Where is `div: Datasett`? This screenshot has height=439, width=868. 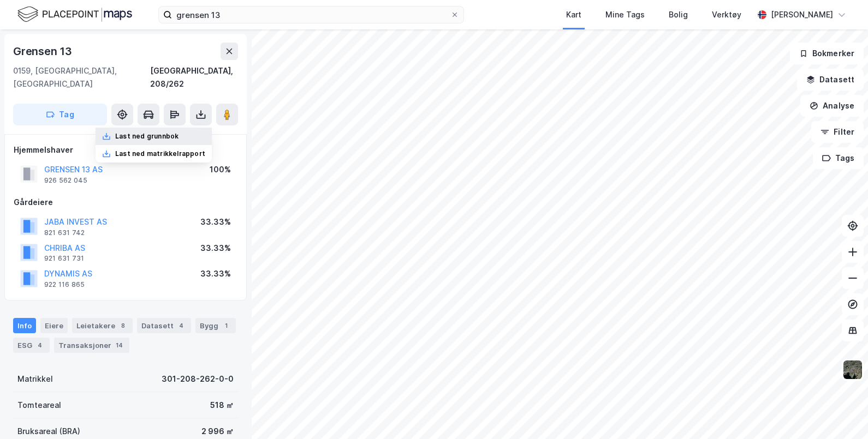
div: Datasett is located at coordinates (164, 326).